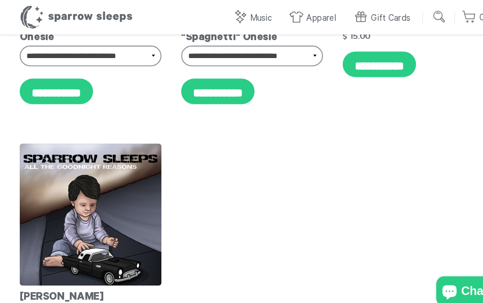 The image size is (483, 303). What do you see at coordinates (341, 34) in the screenshot?
I see `strong: $ 15.00` at bounding box center [341, 34].